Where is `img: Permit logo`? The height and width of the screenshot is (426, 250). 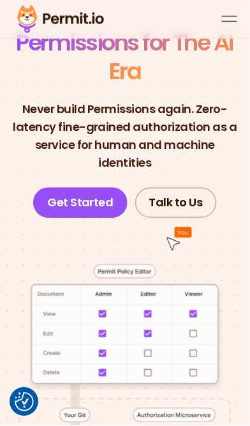
img: Permit logo is located at coordinates (61, 19).